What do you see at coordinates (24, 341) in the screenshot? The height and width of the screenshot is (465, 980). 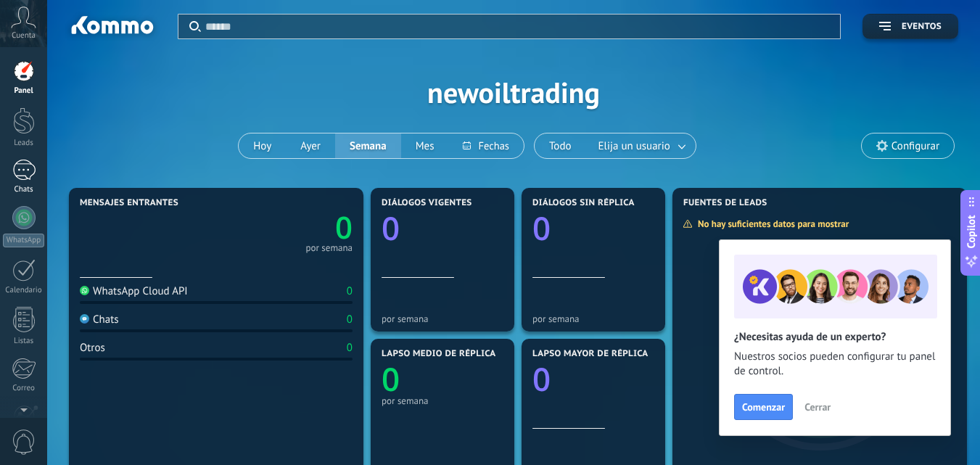 I see `div: Listas` at bounding box center [24, 341].